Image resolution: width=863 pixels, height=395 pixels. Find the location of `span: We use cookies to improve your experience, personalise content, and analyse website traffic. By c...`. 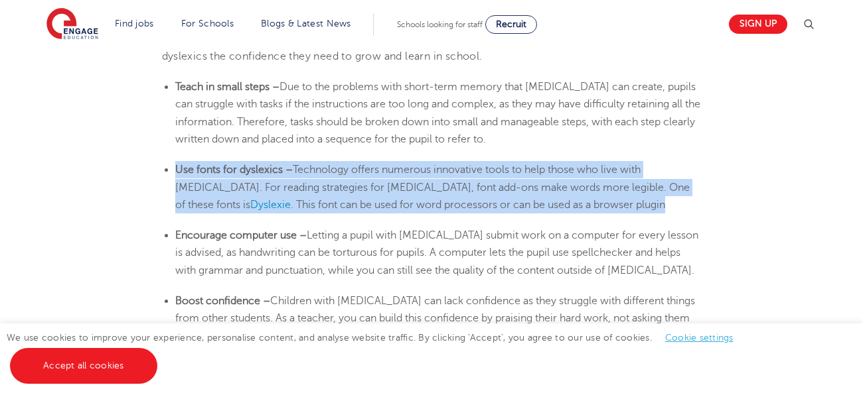

span: We use cookies to improve your experience, personalise content, and analyse website traffic. By c... is located at coordinates (376, 352).